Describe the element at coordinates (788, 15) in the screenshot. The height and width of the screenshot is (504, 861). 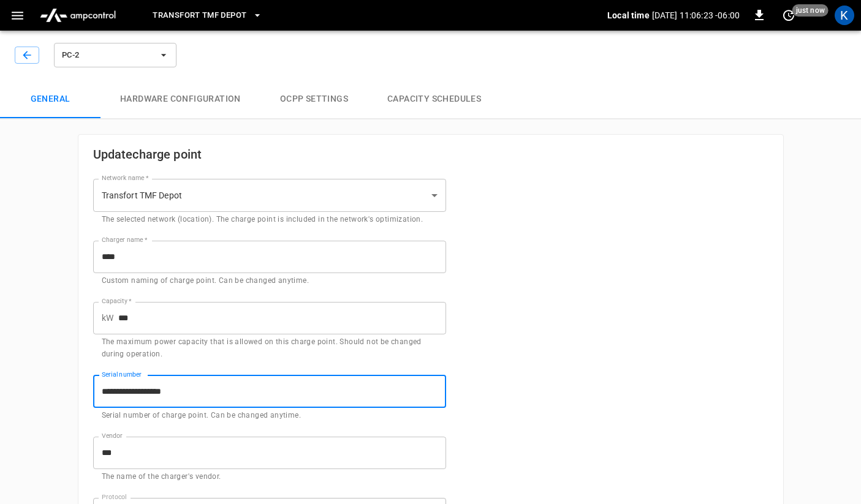
I see `button: set refresh interval` at that location.